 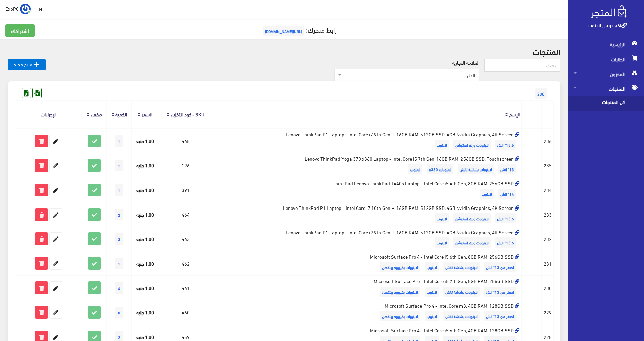 What do you see at coordinates (606, 74) in the screenshot?
I see `span: المخزون` at bounding box center [606, 74].